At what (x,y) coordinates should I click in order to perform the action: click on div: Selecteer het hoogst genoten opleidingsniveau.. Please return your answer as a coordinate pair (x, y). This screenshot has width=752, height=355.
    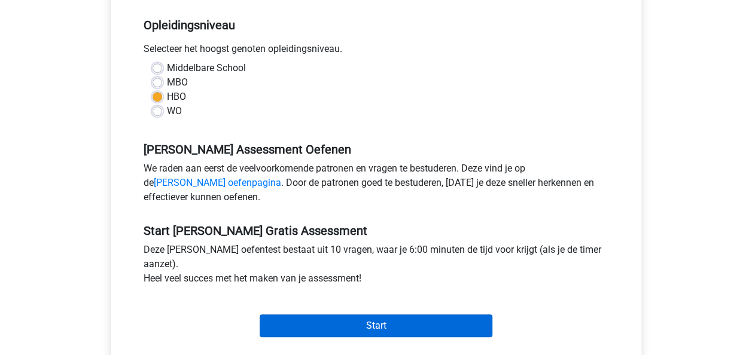
    Looking at the image, I should click on (376, 51).